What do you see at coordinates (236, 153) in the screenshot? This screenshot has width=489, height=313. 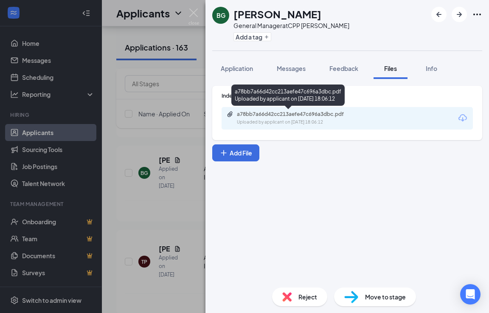 I see `button: Add FilePlus` at bounding box center [236, 153].